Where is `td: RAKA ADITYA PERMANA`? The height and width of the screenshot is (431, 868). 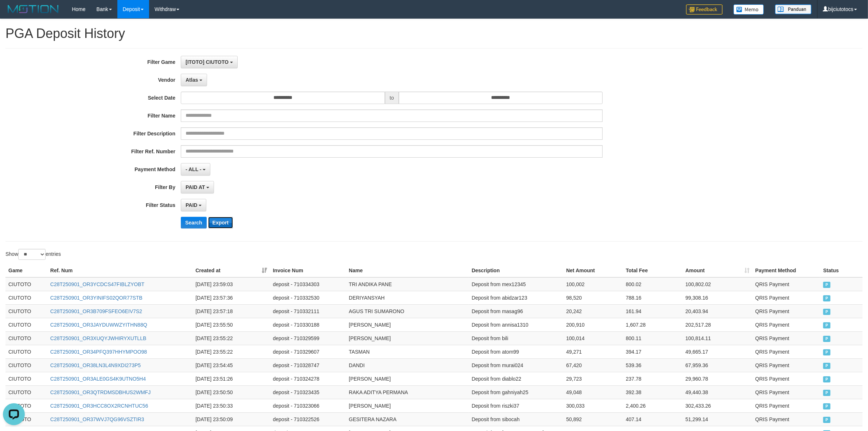
td: RAKA ADITYA PERMANA is located at coordinates (407, 392).